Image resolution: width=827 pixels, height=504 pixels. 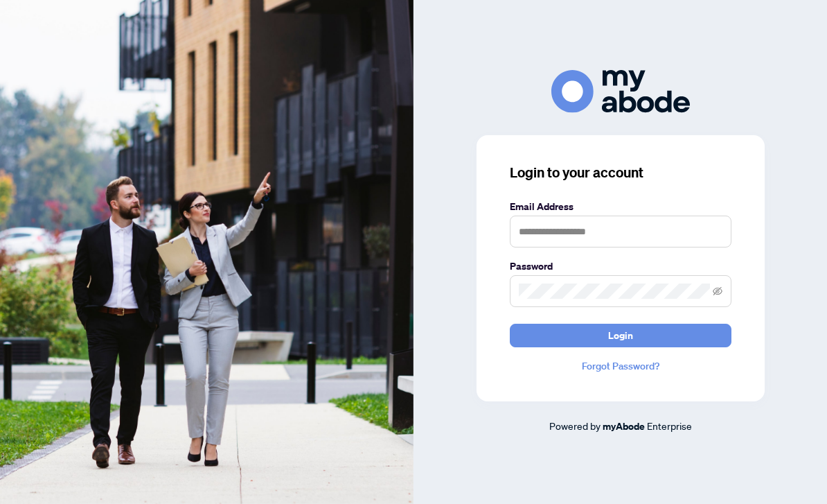 I want to click on span: Enterprise, so click(x=669, y=426).